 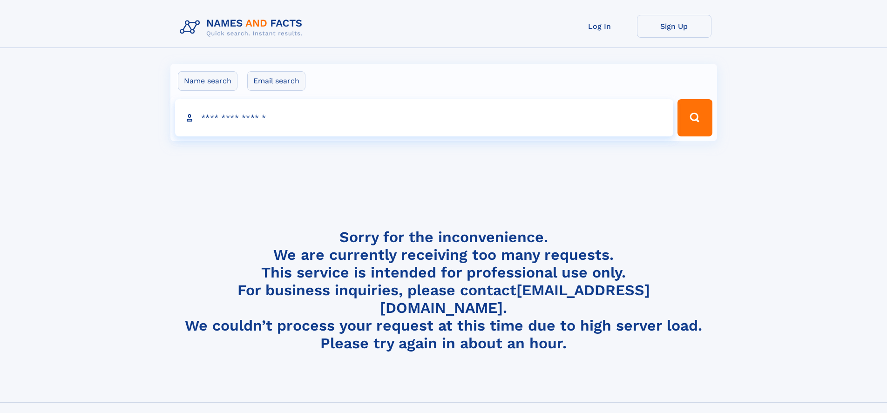 I want to click on input: search input, so click(x=424, y=118).